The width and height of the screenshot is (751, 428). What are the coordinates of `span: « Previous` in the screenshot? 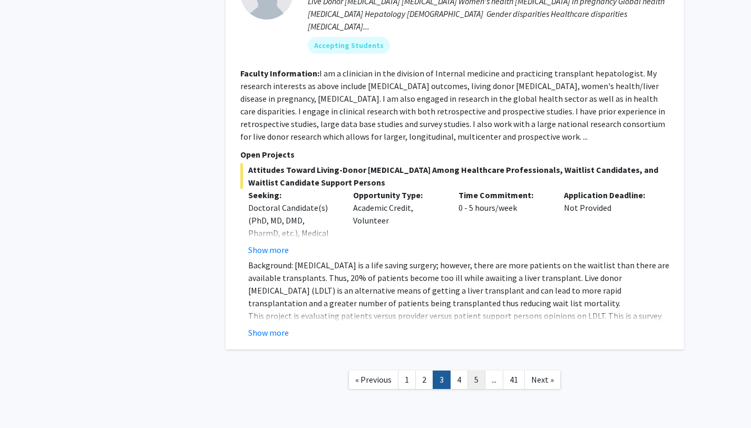 It's located at (373, 380).